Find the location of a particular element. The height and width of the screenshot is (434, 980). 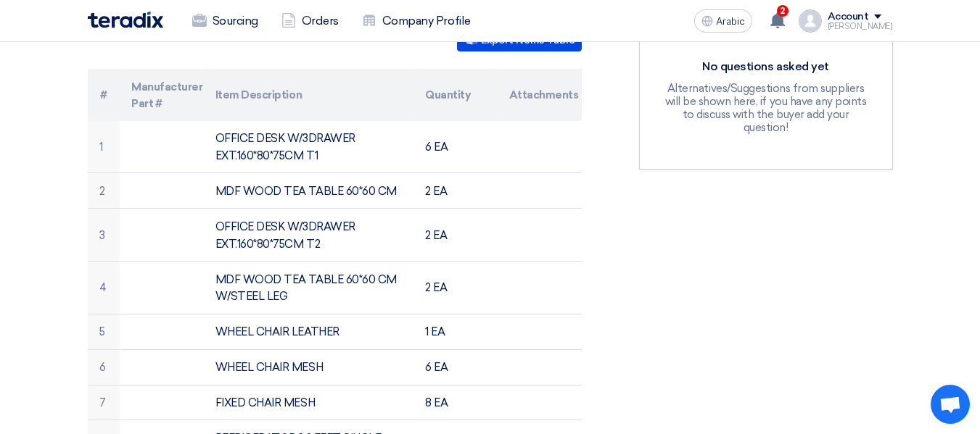

font: 8 EA is located at coordinates (436, 403).